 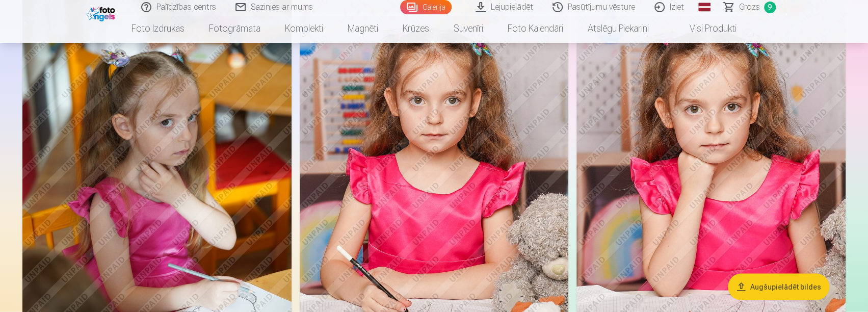 I want to click on a: Foto kalendāri, so click(x=535, y=28).